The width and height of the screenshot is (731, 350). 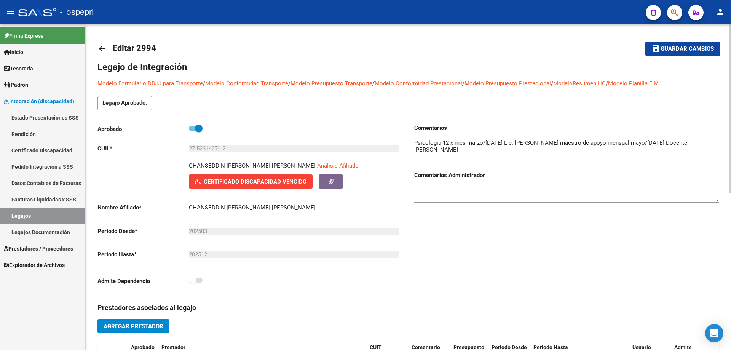 What do you see at coordinates (656, 48) in the screenshot?
I see `mat-icon: save` at bounding box center [656, 48].